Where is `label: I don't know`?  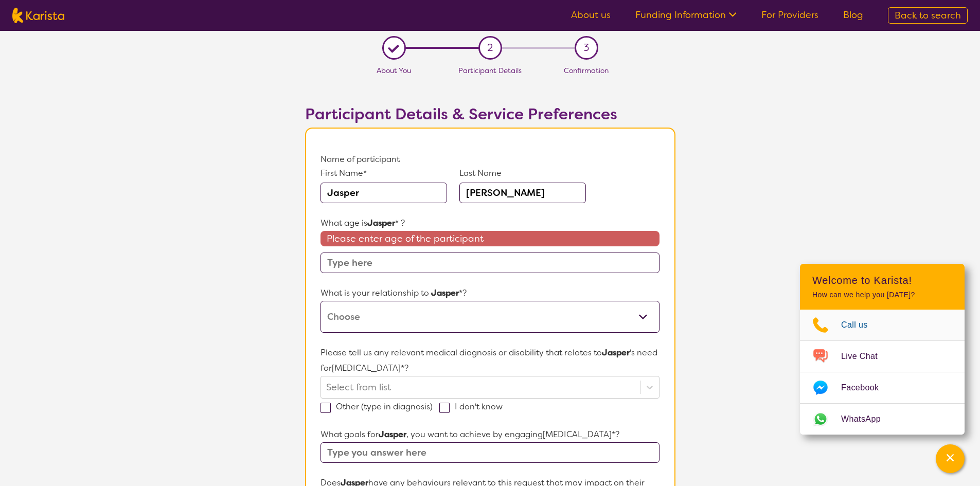
label: I don't know is located at coordinates (474, 407).